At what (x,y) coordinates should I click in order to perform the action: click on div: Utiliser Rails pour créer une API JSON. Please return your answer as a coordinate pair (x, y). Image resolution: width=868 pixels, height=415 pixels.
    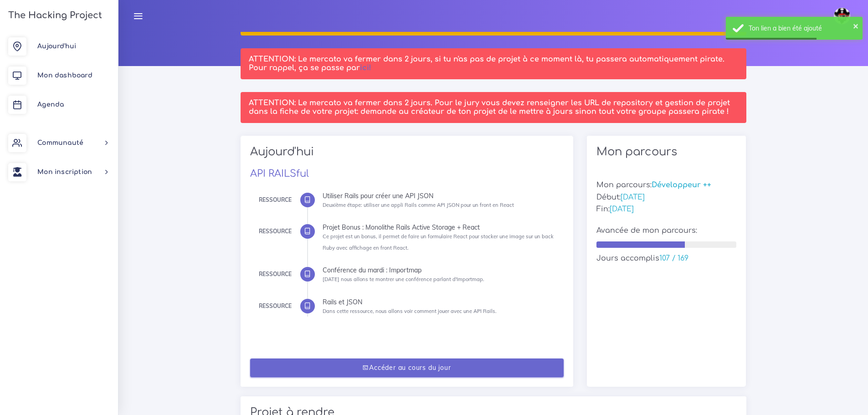
    Looking at the image, I should click on (440, 196).